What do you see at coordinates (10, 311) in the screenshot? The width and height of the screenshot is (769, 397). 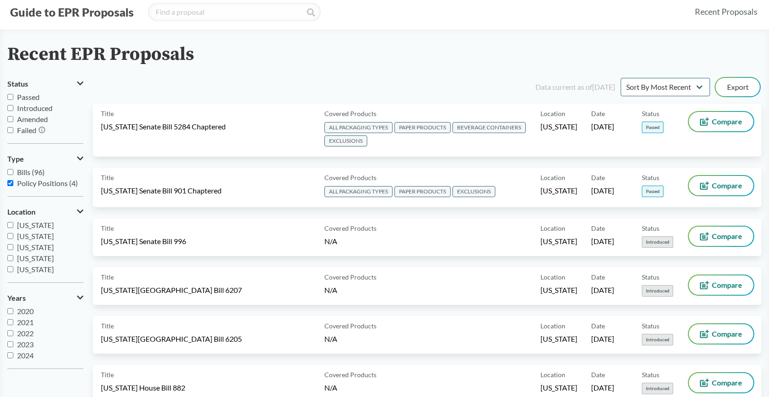 I see `input: 2020` at bounding box center [10, 311].